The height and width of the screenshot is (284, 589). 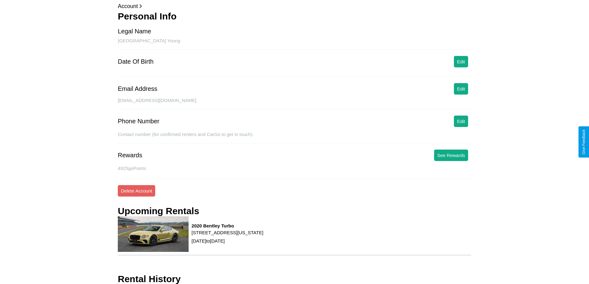 I want to click on button: Delete Account, so click(x=136, y=191).